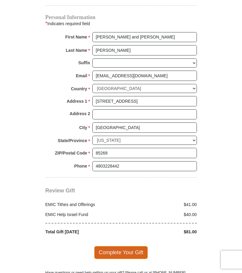 The image size is (242, 273). Describe the element at coordinates (161, 232) in the screenshot. I see `div: $81.00` at that location.